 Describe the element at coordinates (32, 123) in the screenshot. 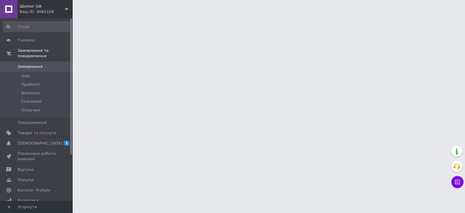

I see `span: Повідомлення` at that location.